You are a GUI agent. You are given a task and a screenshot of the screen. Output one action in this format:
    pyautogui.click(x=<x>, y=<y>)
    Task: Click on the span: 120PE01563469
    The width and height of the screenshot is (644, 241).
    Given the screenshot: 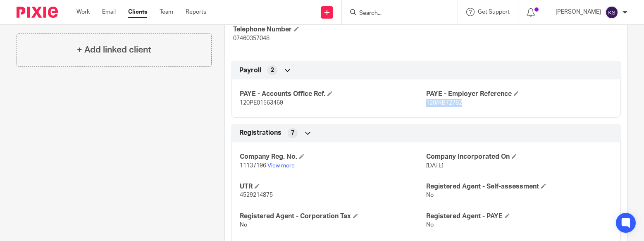 What is the action you would take?
    pyautogui.click(x=261, y=103)
    